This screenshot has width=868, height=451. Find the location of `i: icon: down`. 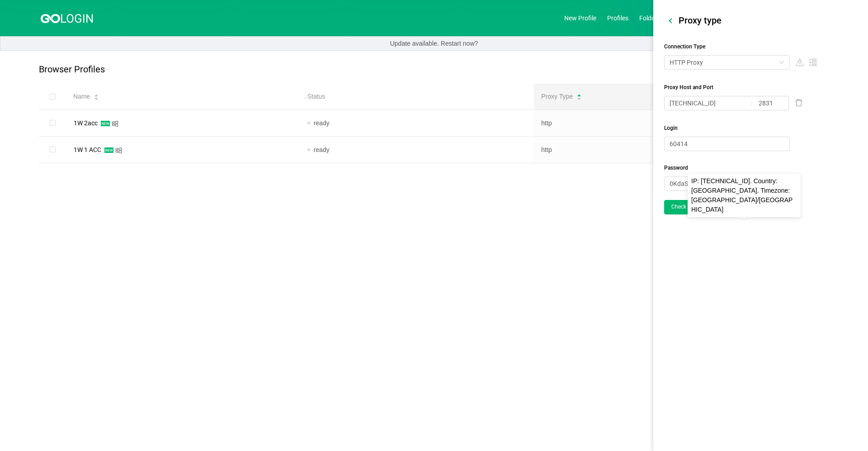

i: icon: down is located at coordinates (781, 63).